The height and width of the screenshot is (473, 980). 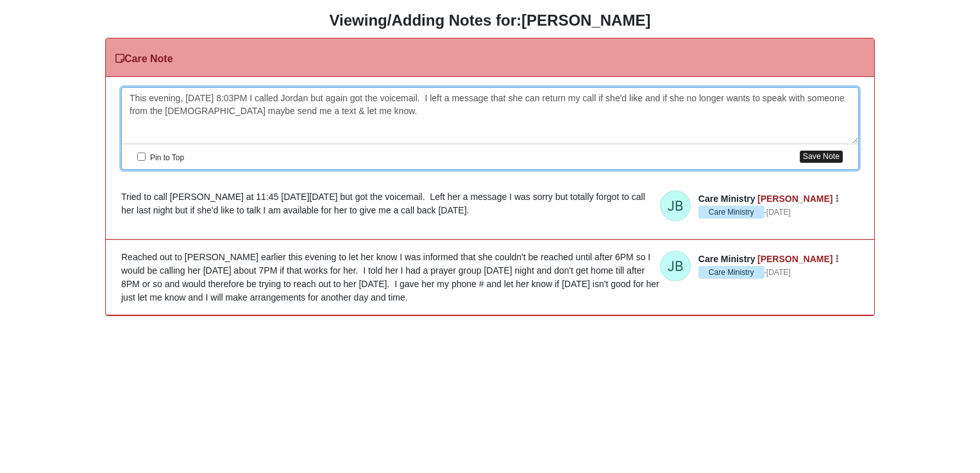 What do you see at coordinates (490, 20) in the screenshot?
I see `h3: Viewing/Adding Notes for:` at bounding box center [490, 20].